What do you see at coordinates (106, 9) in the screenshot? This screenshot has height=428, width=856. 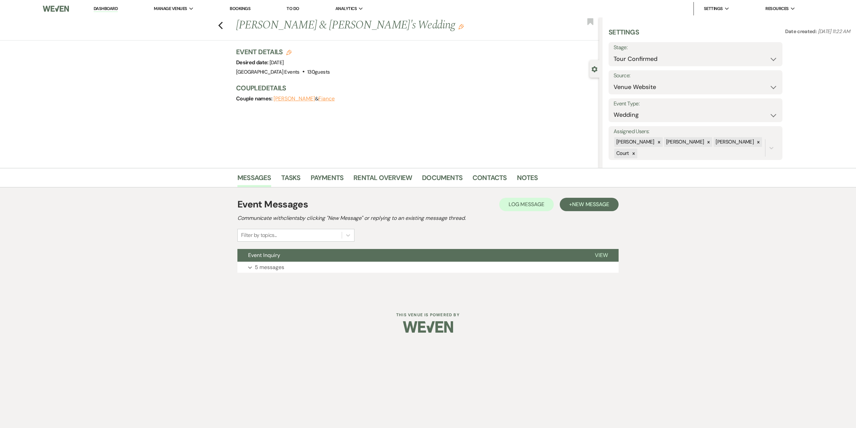 I see `a: Dashboard` at bounding box center [106, 9].